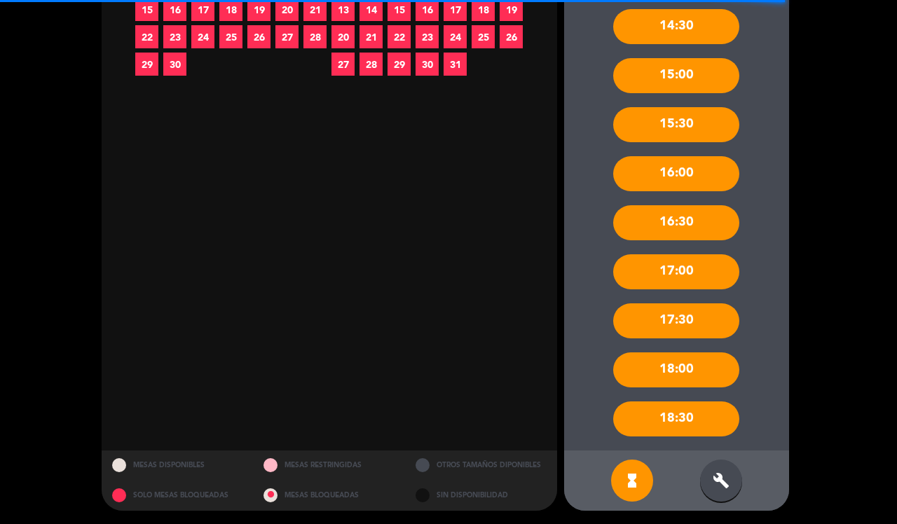  I want to click on span: 21, so click(371, 36).